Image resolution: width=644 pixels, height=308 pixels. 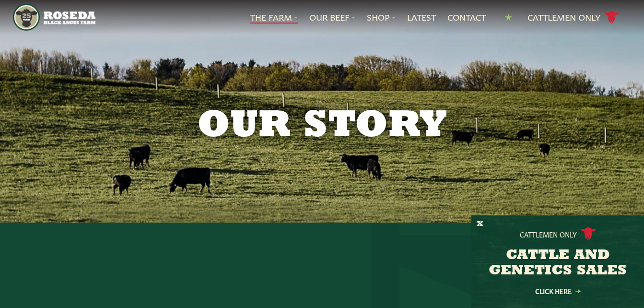 What do you see at coordinates (558, 291) in the screenshot?
I see `a: Click Here` at bounding box center [558, 291].